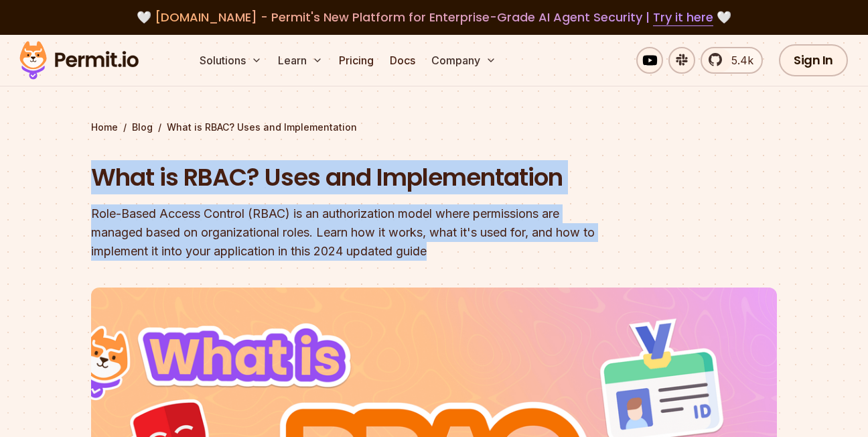  I want to click on a: 5.4k, so click(732, 60).